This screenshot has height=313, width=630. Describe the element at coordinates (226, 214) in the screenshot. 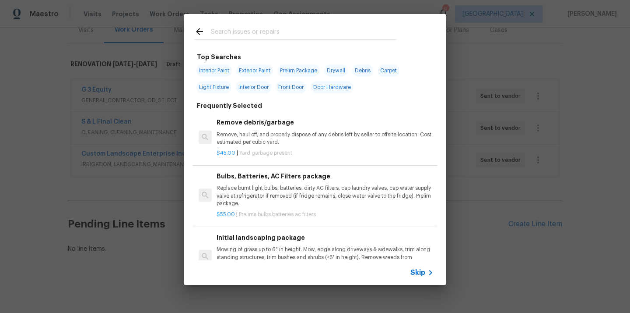

I see `span: $55.00` at that location.